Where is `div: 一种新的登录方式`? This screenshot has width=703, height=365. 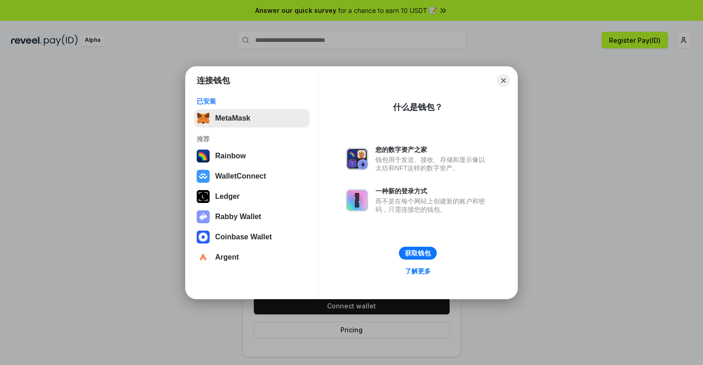
div: 一种新的登录方式 is located at coordinates (432, 191).